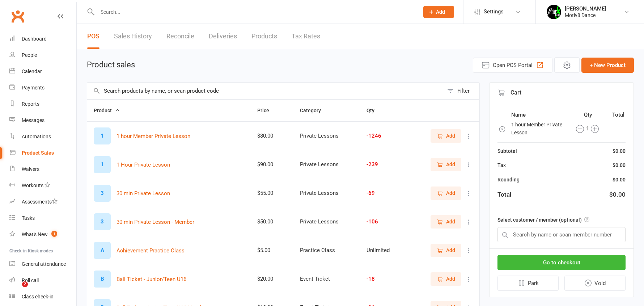 Image resolution: width=644 pixels, height=306 pixels. What do you see at coordinates (32, 71) in the screenshot?
I see `div: Calendar` at bounding box center [32, 71].